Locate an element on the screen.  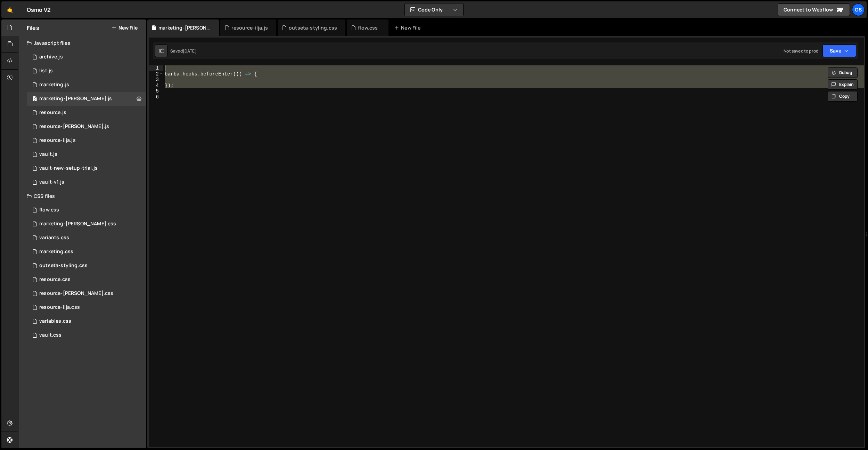
div: vault.css is located at coordinates (51, 335).